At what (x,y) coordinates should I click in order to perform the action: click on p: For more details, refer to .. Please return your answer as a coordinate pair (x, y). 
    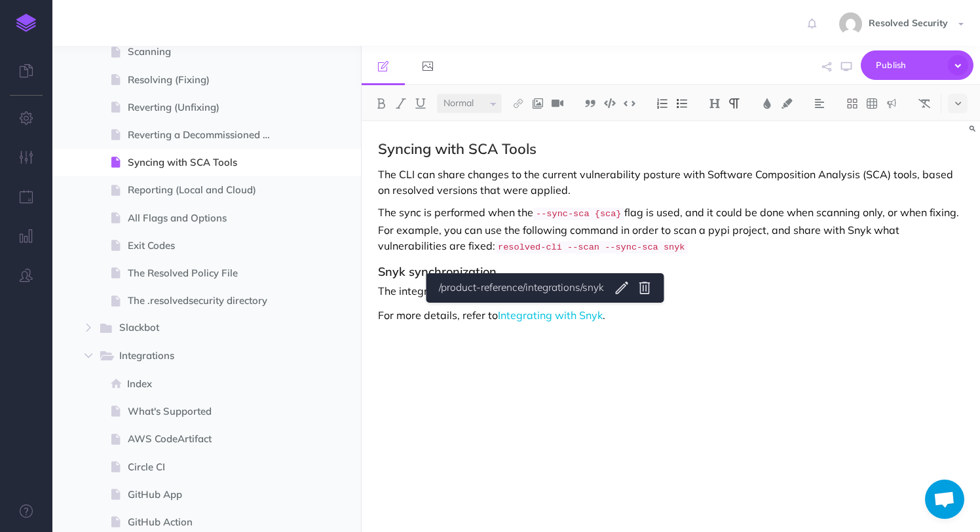
    Looking at the image, I should click on (671, 315).